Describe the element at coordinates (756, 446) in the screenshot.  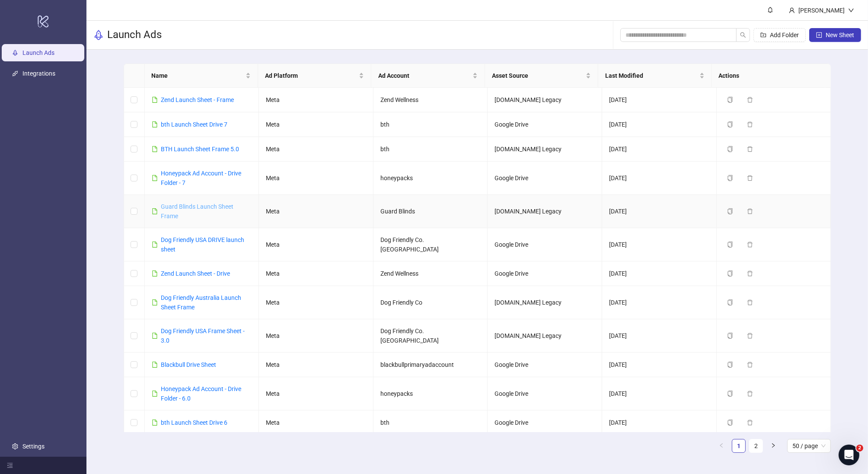
I see `a: 2` at that location.